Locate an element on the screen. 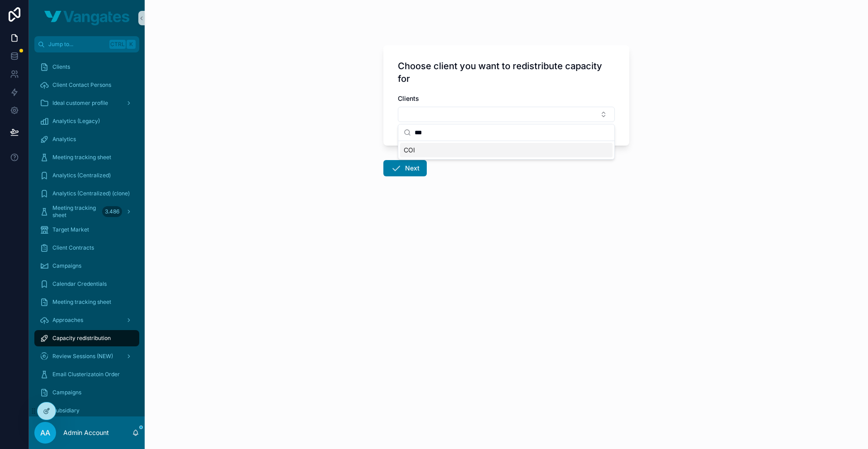  span: Analytics (Legacy) is located at coordinates (76, 121).